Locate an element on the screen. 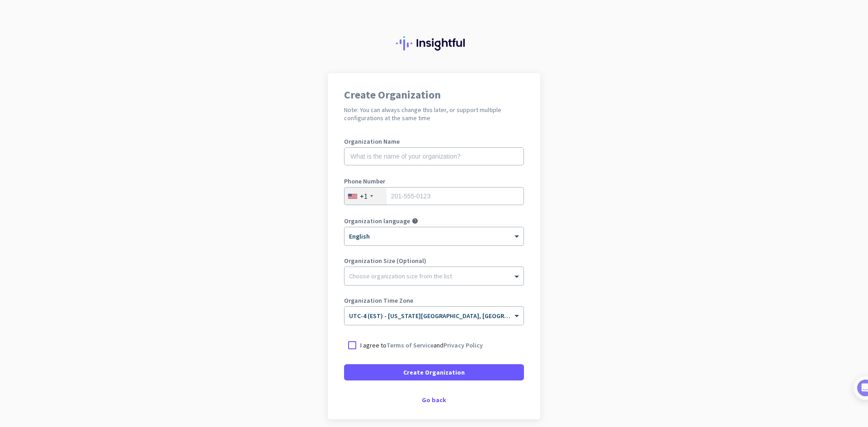 This screenshot has height=427, width=868. label: Organization language is located at coordinates (377, 221).